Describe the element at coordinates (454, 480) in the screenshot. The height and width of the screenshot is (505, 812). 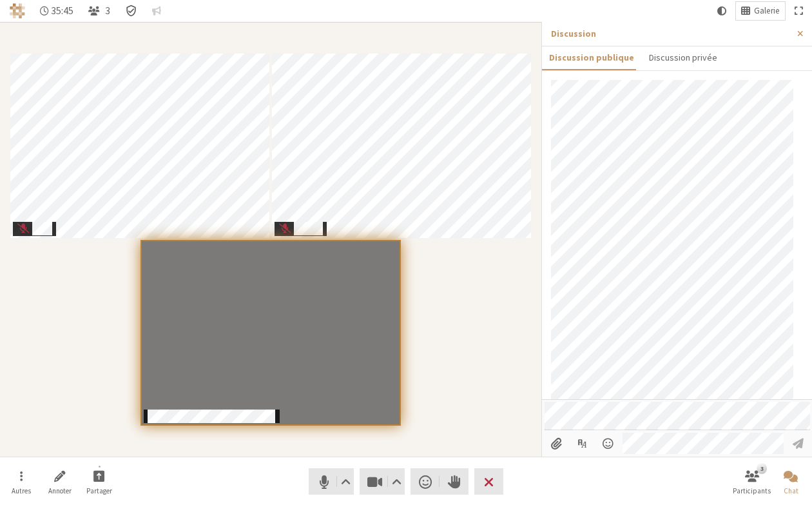
I see `button: Lever la main` at that location.